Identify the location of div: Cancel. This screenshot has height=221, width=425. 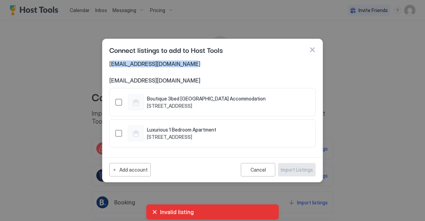
(258, 169).